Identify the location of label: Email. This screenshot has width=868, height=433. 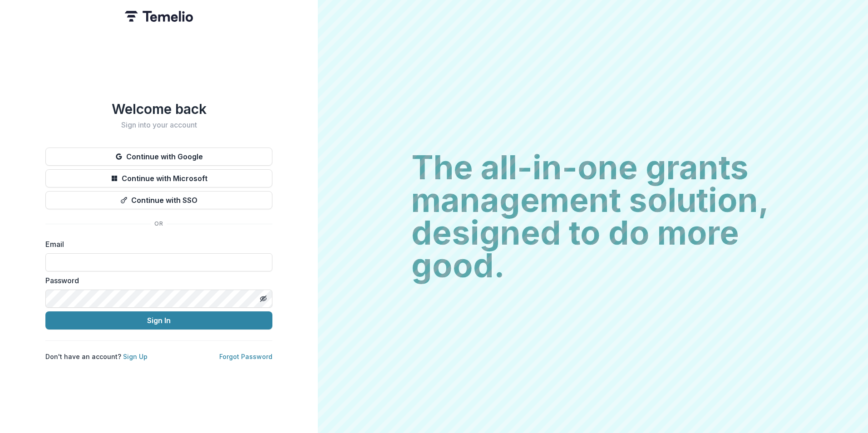
(156, 244).